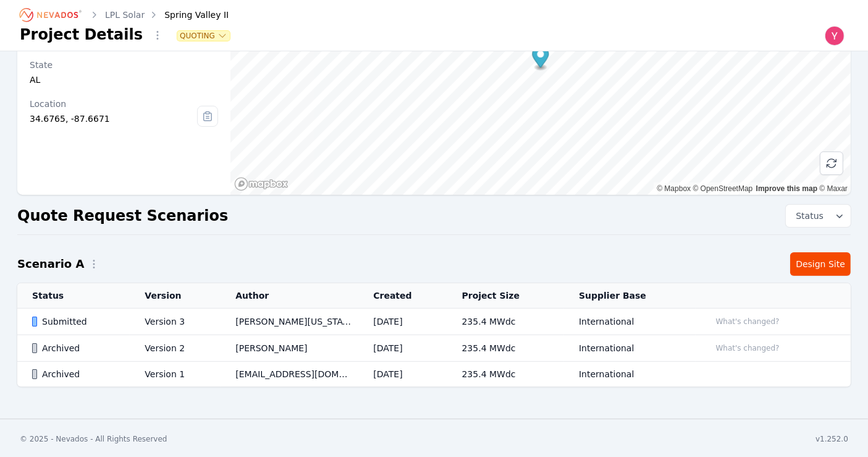  I want to click on div: Location, so click(113, 104).